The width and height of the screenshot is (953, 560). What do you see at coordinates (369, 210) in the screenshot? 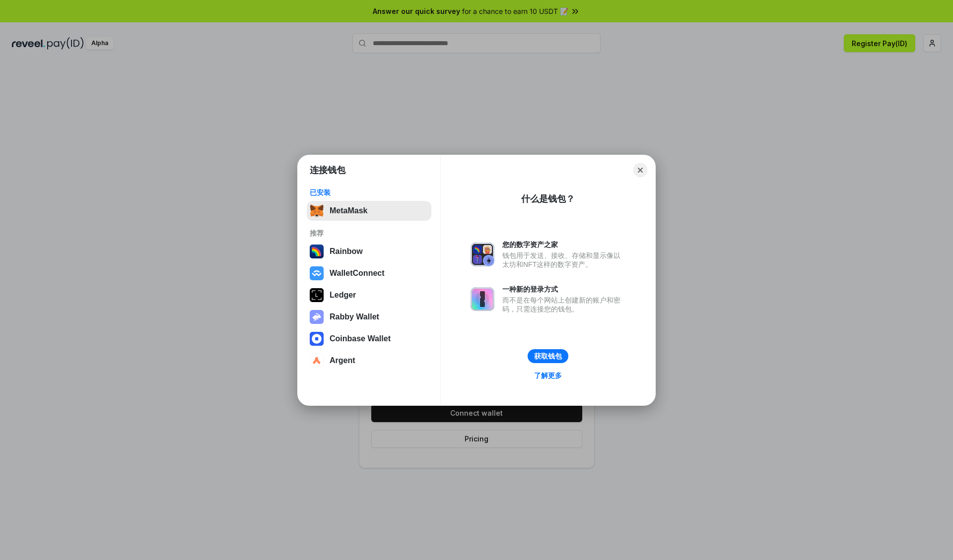
I see `button: MetaMask` at bounding box center [369, 210].